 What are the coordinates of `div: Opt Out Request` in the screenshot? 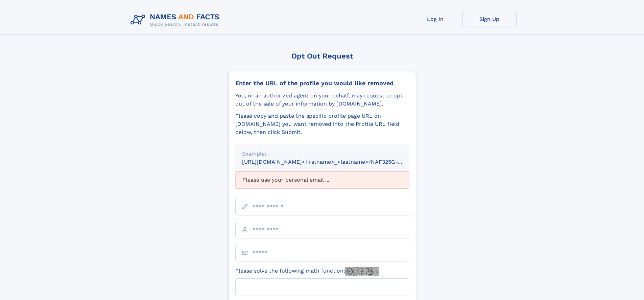 It's located at (322, 56).